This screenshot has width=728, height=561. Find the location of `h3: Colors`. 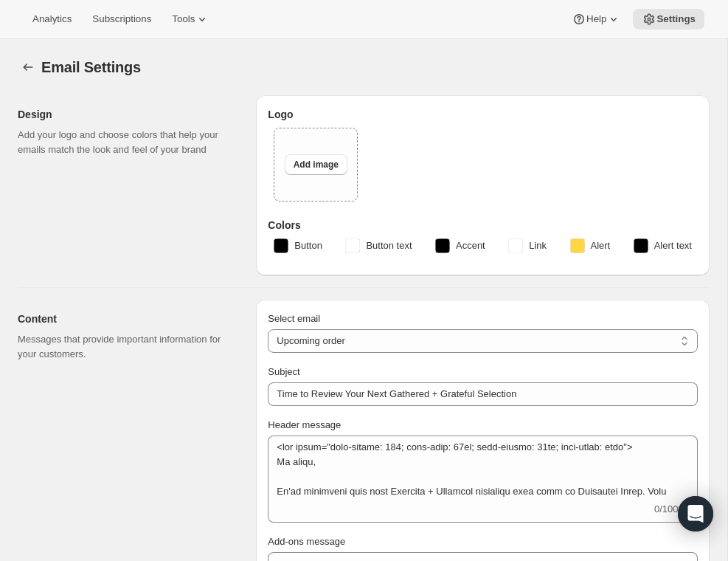

h3: Colors is located at coordinates (483, 225).